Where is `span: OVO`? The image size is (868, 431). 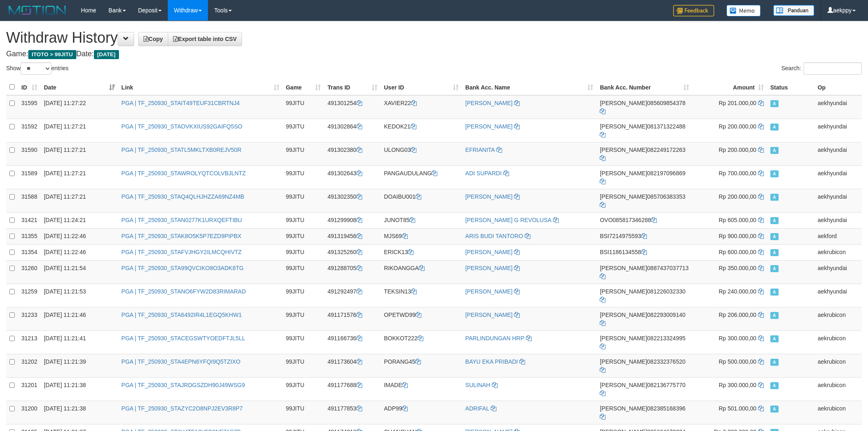 span: OVO is located at coordinates (606, 220).